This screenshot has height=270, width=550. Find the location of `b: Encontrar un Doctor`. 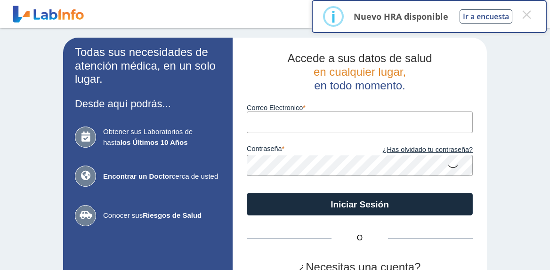

b: Encontrar un Doctor is located at coordinates (137, 176).